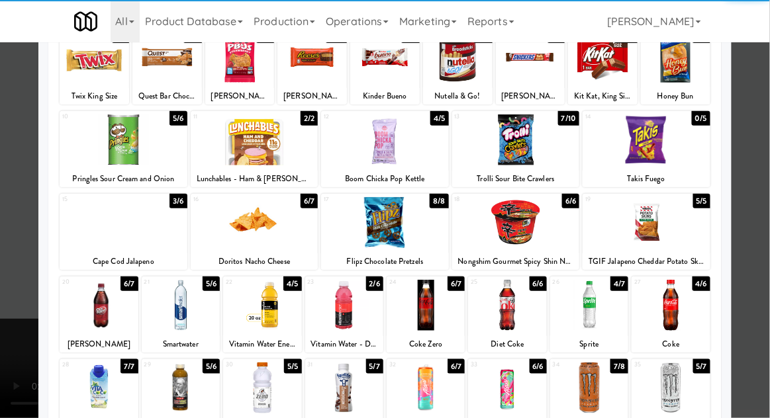  What do you see at coordinates (671, 344) in the screenshot?
I see `div: Coke` at bounding box center [671, 344].